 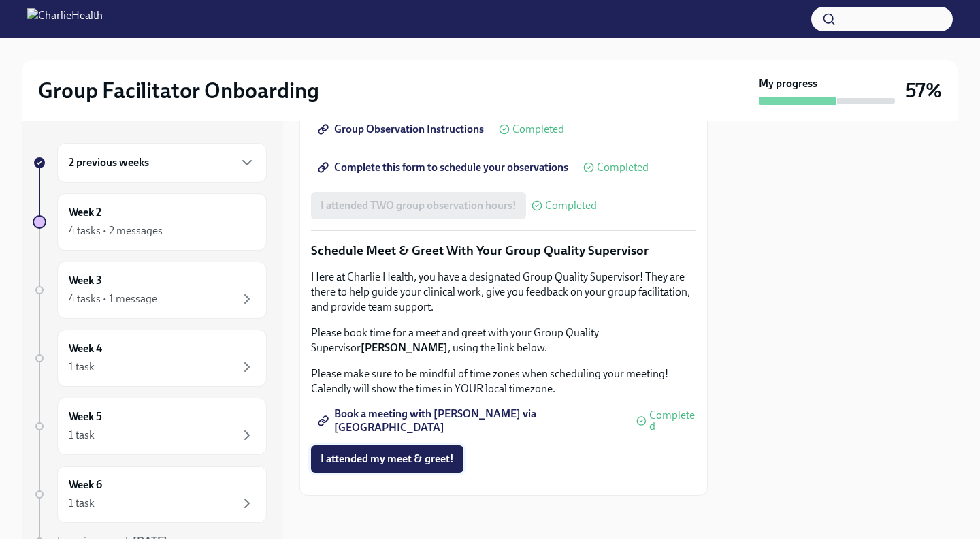 I want to click on h6: Week 2, so click(x=85, y=212).